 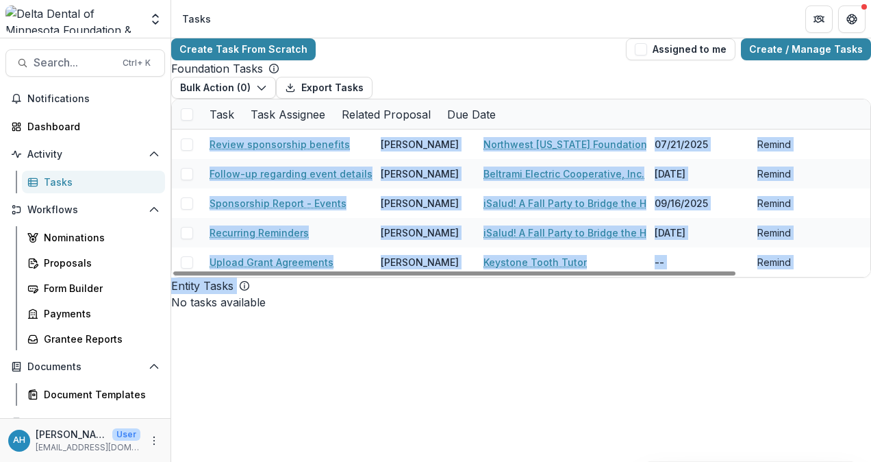 I want to click on div: 07/21/2025, so click(x=698, y=144).